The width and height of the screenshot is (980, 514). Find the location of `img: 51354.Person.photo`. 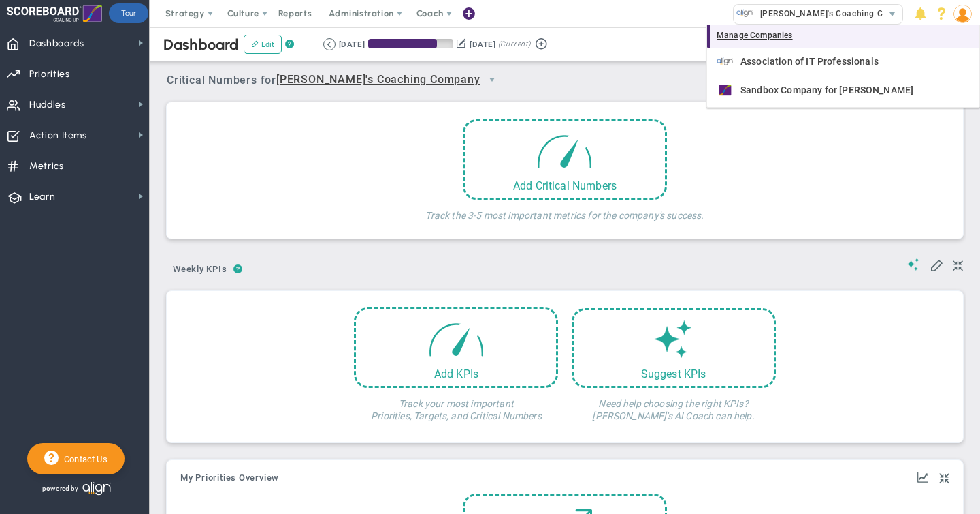

img: 51354.Person.photo is located at coordinates (963, 13).